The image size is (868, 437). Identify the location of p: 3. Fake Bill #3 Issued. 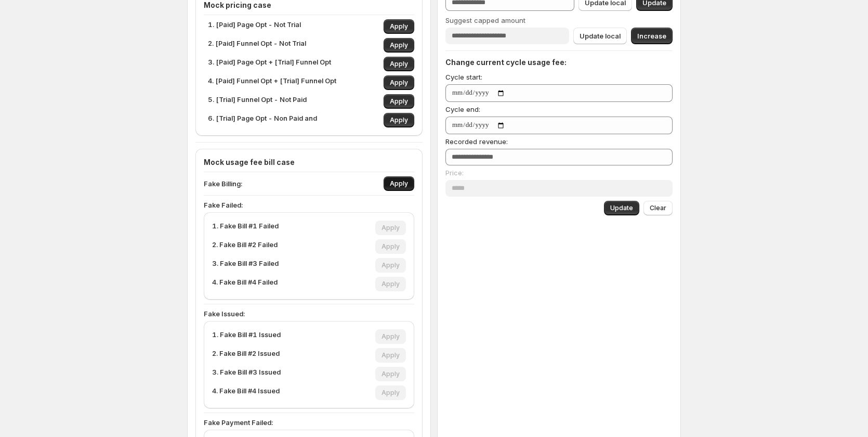
(246, 374).